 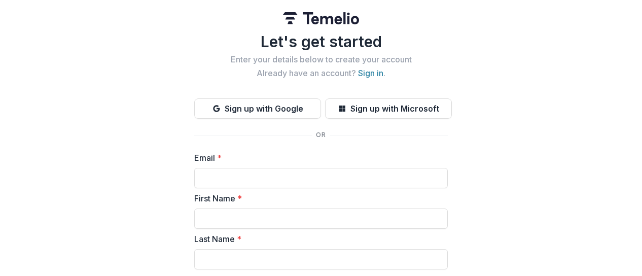 I want to click on a: Sign in, so click(x=371, y=73).